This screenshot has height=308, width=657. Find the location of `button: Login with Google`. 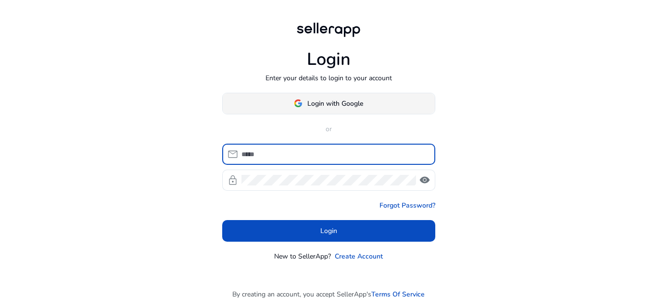

button: Login with Google is located at coordinates (329, 103).